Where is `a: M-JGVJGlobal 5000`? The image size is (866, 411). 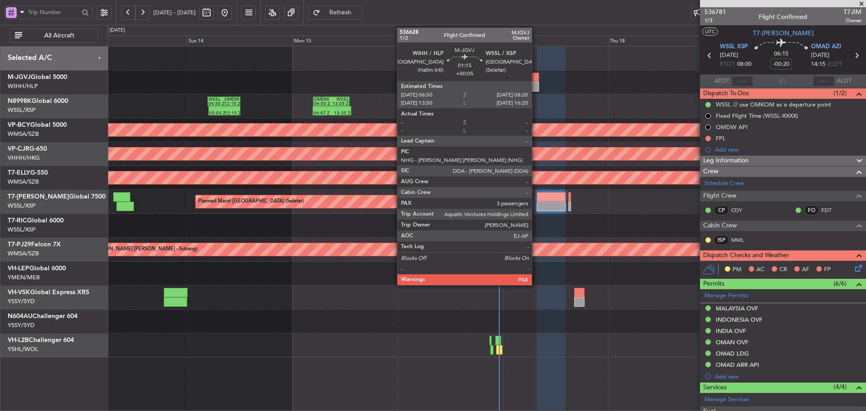
a: M-JGVJGlobal 5000 is located at coordinates (37, 77).